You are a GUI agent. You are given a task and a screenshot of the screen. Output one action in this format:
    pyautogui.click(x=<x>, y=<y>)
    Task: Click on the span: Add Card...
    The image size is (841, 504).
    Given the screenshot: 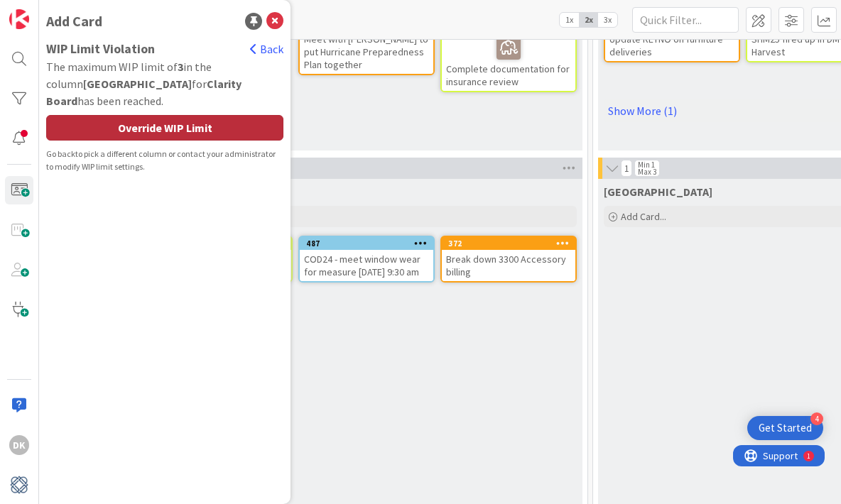 What is the action you would take?
    pyautogui.click(x=644, y=216)
    